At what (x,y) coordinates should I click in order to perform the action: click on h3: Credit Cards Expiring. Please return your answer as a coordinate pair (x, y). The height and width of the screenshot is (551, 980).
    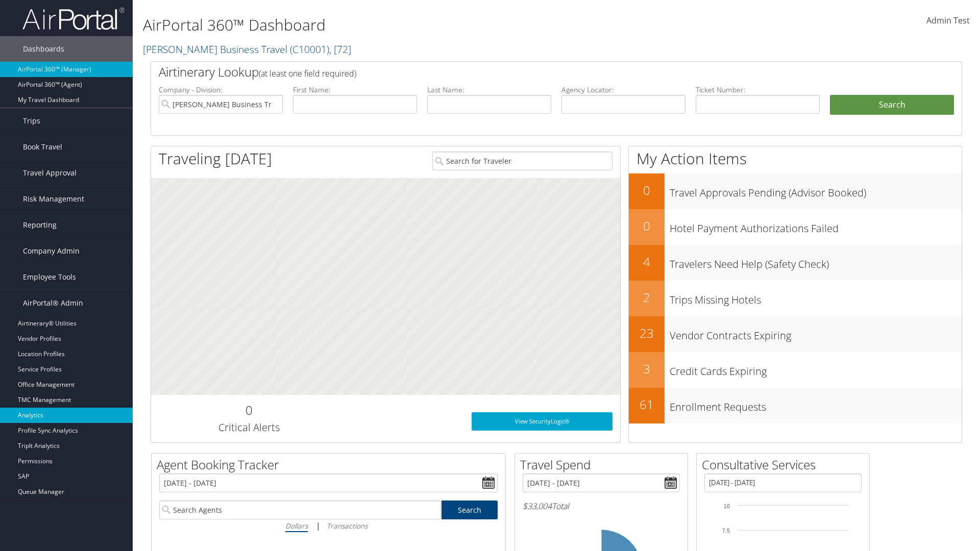
    Looking at the image, I should click on (816, 369).